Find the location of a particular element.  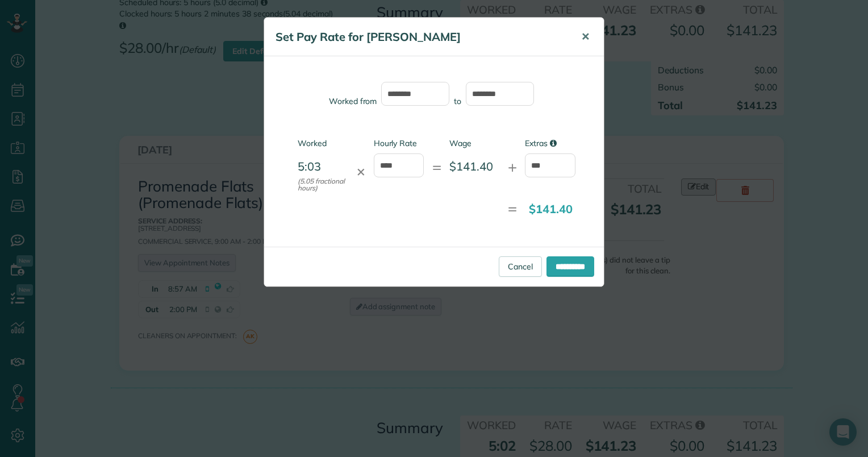

label: to is located at coordinates (457, 101).